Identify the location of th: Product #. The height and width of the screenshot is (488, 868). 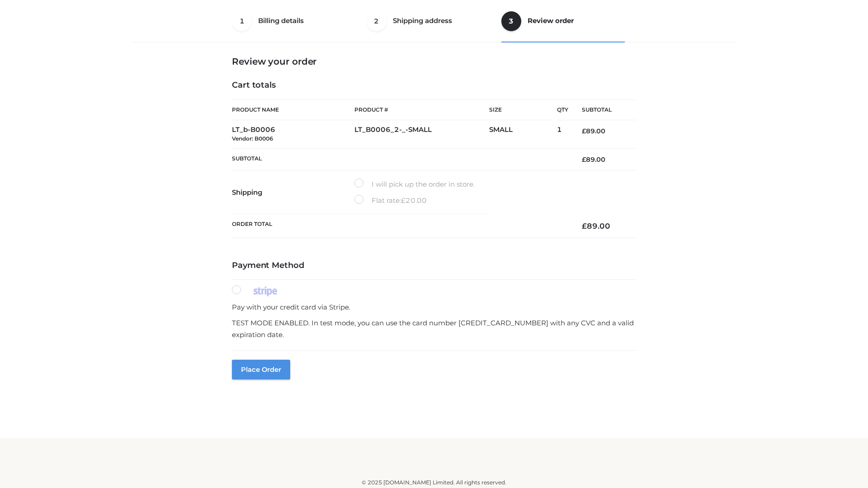
(422, 110).